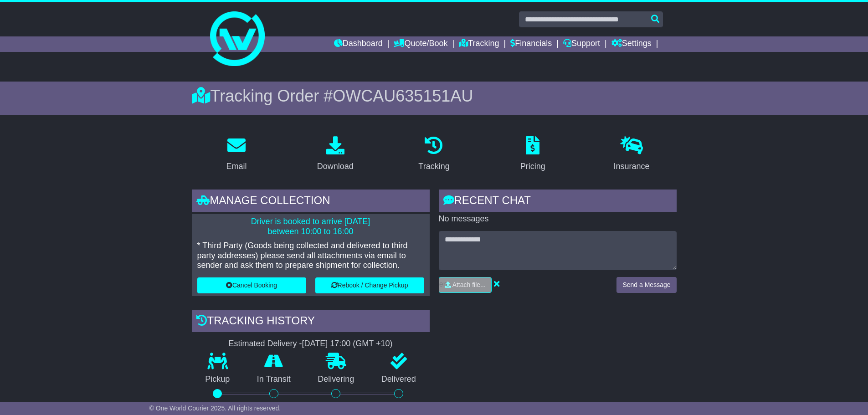  I want to click on p: Delivering, so click(336, 380).